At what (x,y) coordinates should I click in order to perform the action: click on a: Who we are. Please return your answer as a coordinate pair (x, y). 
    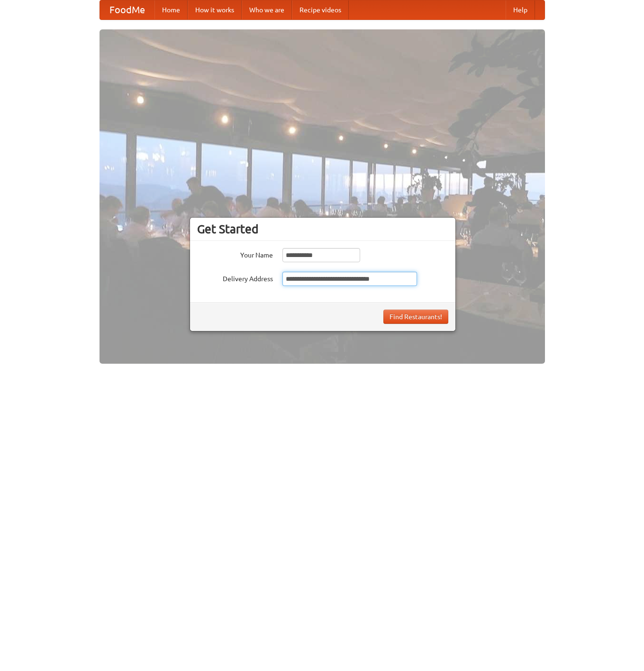
    Looking at the image, I should click on (267, 9).